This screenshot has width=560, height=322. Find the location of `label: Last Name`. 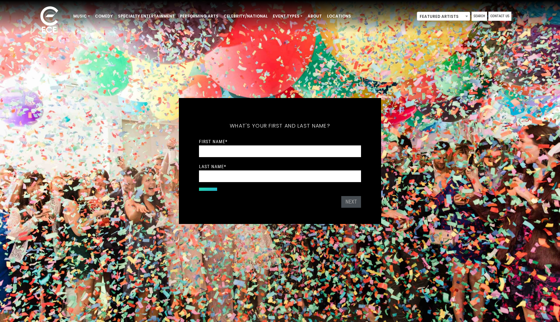

label: Last Name is located at coordinates (213, 166).